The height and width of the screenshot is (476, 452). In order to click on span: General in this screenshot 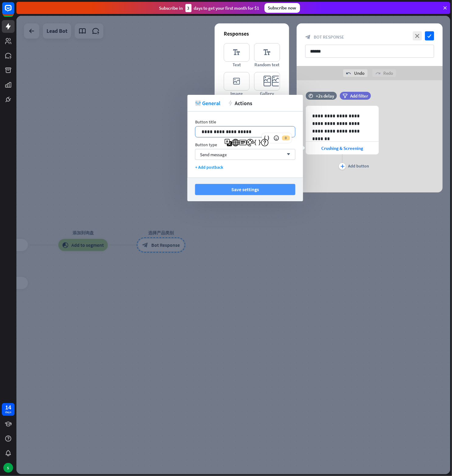, I will do `click(212, 103)`.